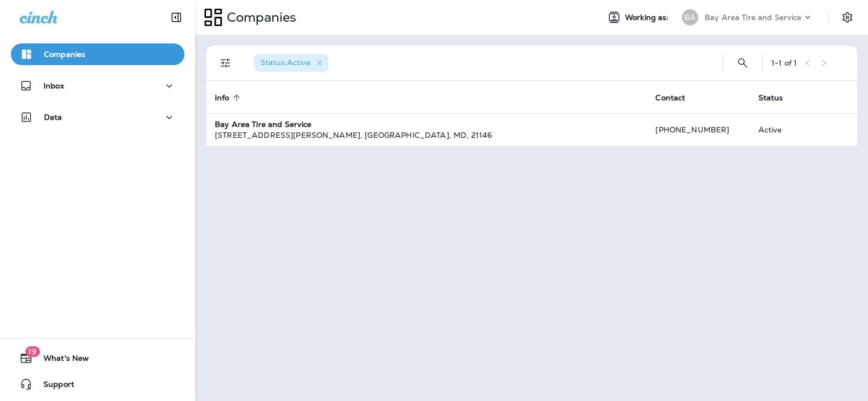 The image size is (868, 401). I want to click on span: Working as:, so click(647, 18).